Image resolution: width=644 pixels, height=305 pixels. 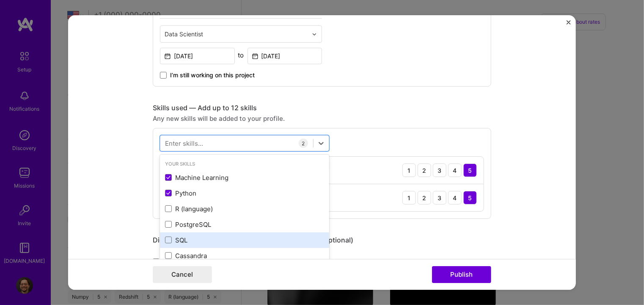 What do you see at coordinates (314, 34) in the screenshot?
I see `img: drop icon` at bounding box center [314, 34].